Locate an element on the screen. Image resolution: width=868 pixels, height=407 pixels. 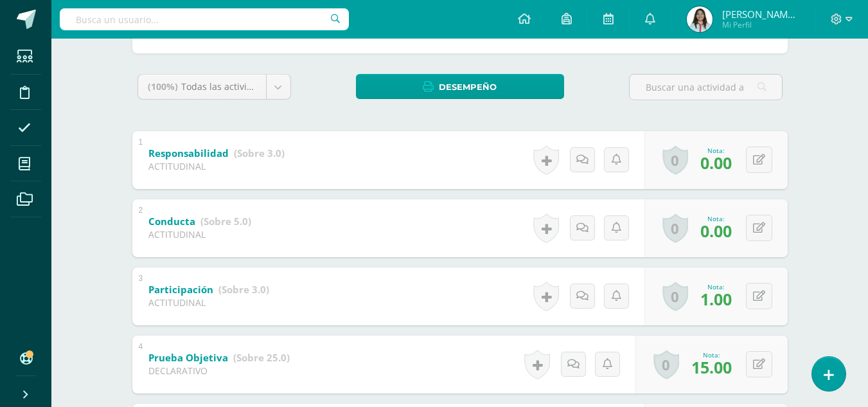
a: Conducta (Sobre 5.0) is located at coordinates (200, 222).